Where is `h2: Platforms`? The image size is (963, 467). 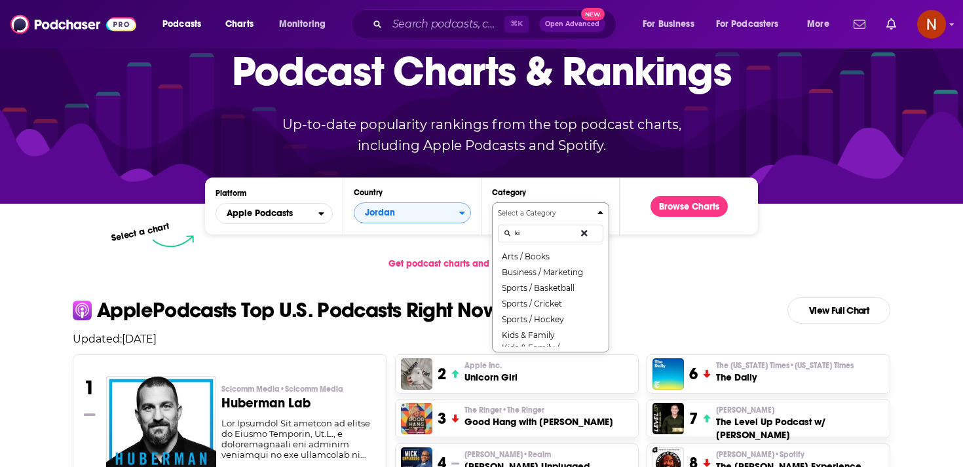
h2: Platforms is located at coordinates (274, 213).